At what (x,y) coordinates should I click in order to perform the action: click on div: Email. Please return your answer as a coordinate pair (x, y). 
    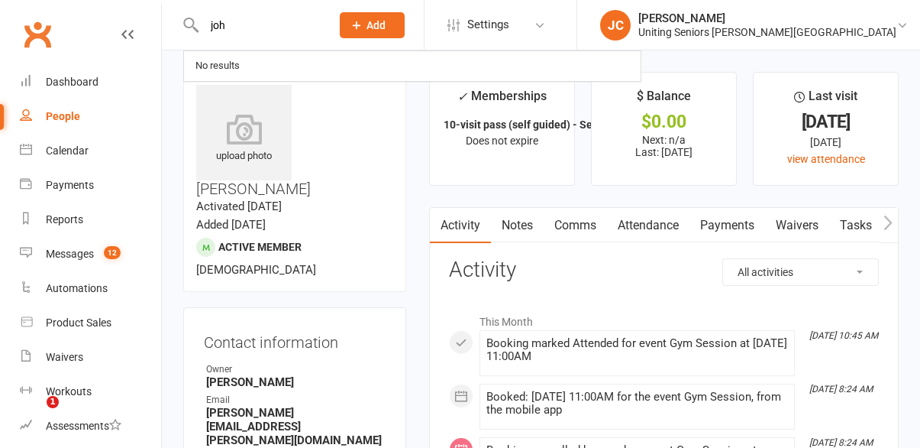
    Looking at the image, I should click on (296, 399).